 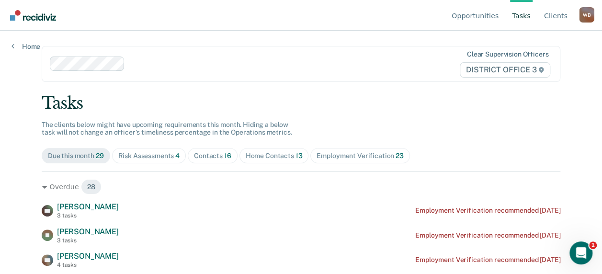 I want to click on button: Profile dropdown button, so click(x=587, y=15).